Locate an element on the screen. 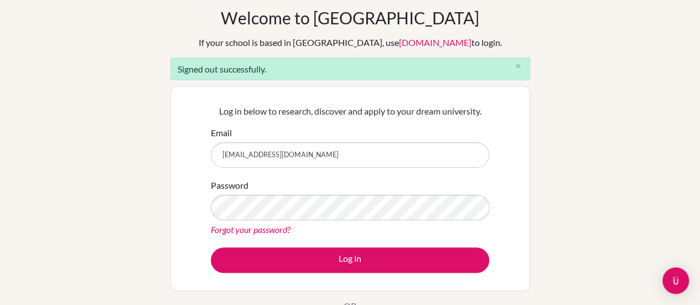  label: Email is located at coordinates (221, 133).